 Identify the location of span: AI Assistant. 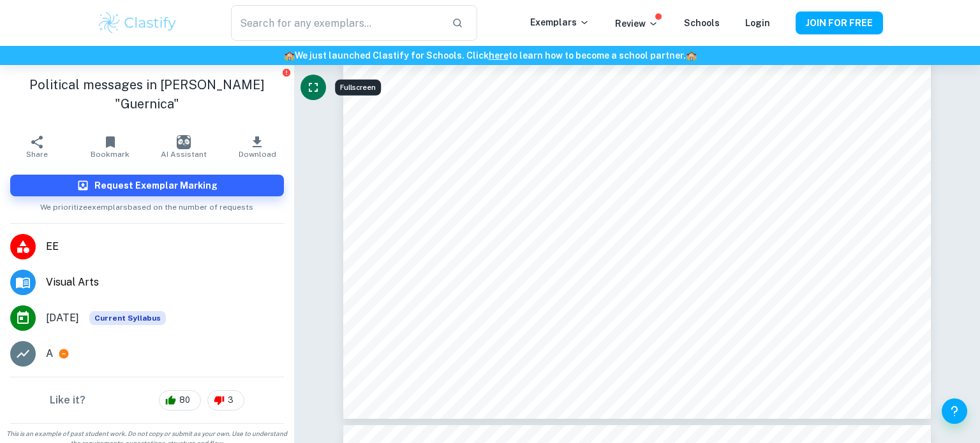
(184, 155).